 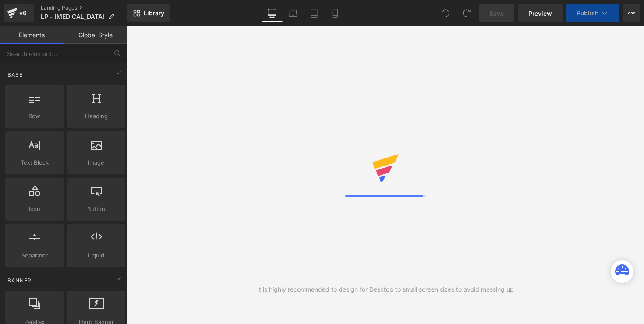 What do you see at coordinates (95, 35) in the screenshot?
I see `a: Global Style` at bounding box center [95, 35].